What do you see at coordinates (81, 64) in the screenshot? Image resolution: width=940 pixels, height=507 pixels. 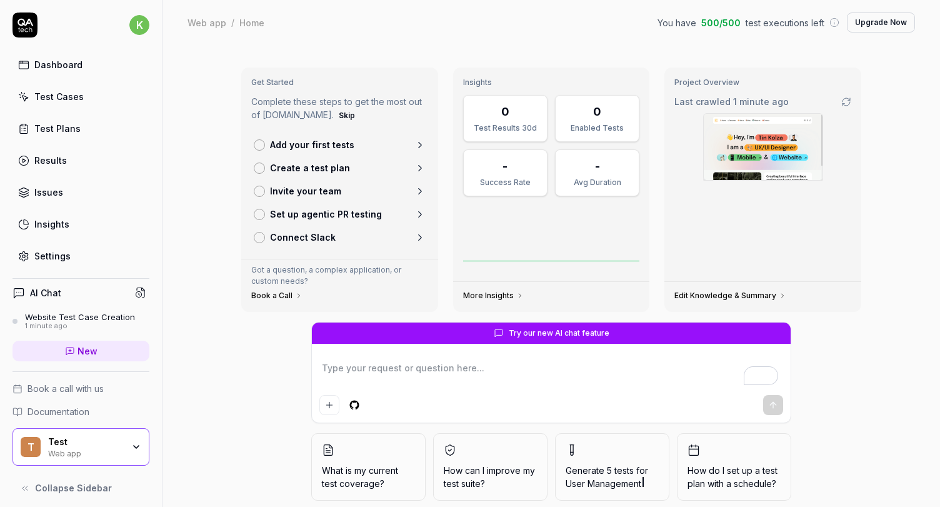 I see `a: Dashboard` at bounding box center [81, 64].